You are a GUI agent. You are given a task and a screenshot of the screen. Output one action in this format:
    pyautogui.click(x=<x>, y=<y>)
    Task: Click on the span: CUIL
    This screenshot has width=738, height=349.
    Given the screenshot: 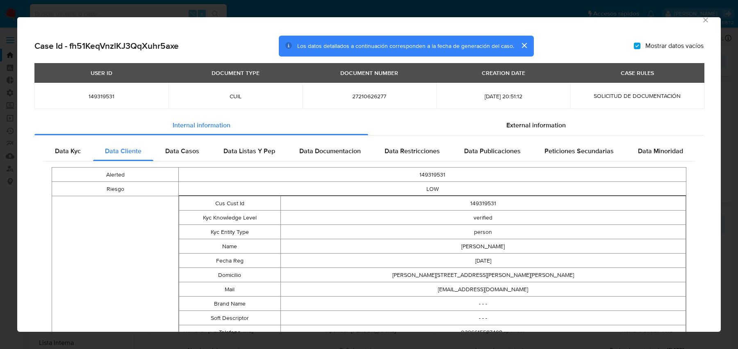 What is the action you would take?
    pyautogui.click(x=235, y=96)
    